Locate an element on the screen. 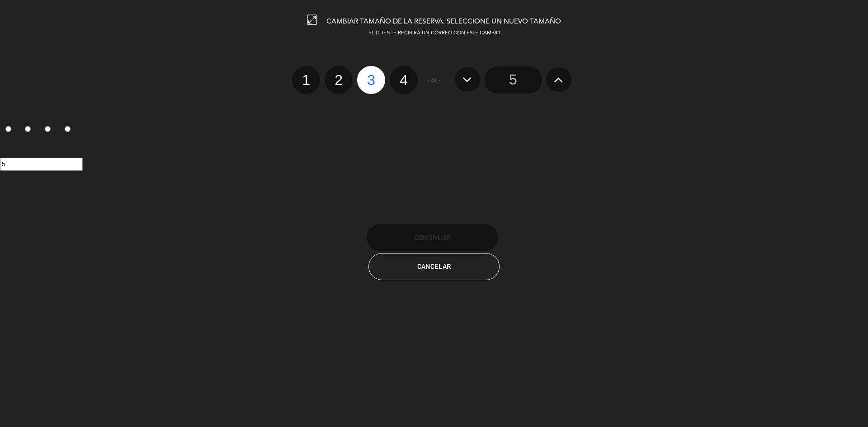  label: 1 is located at coordinates (306, 80).